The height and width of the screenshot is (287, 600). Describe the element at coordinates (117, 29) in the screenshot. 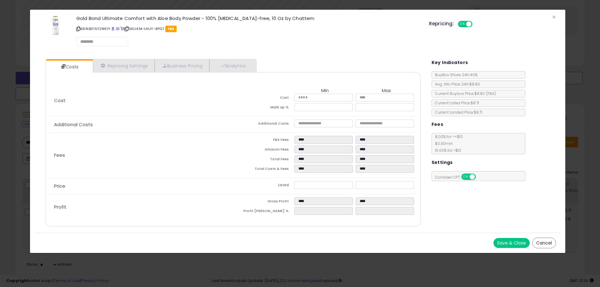

I see `a: All offer listings` at that location.